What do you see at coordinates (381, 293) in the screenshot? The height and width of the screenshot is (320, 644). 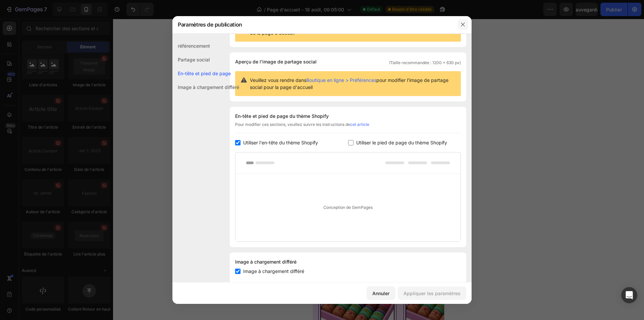 I see `font: Annuler` at bounding box center [381, 293].